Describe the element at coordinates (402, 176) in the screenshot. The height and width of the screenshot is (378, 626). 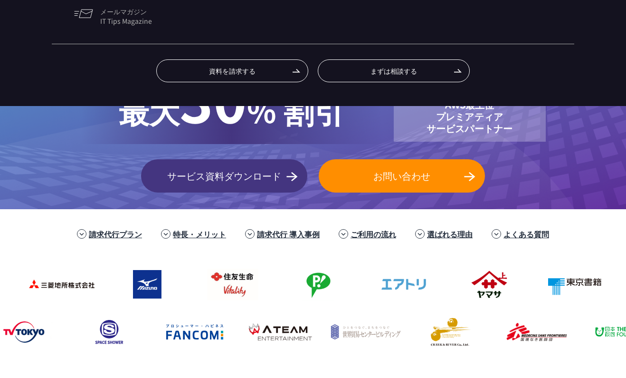
I see `a: お問い合わせ` at that location.